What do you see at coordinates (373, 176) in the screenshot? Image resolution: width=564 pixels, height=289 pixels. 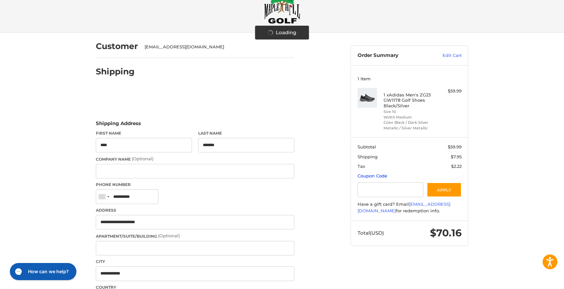 I see `a: Coupon Code` at bounding box center [373, 176].